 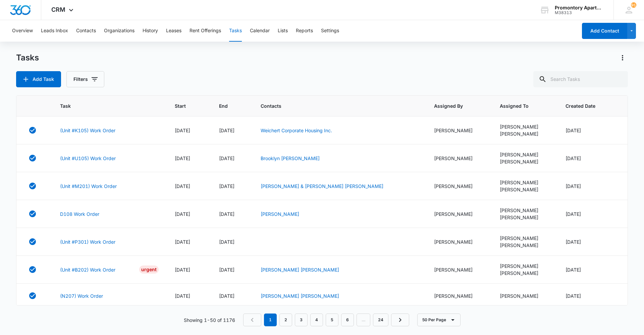 I want to click on input: Search Tasks, so click(x=580, y=79).